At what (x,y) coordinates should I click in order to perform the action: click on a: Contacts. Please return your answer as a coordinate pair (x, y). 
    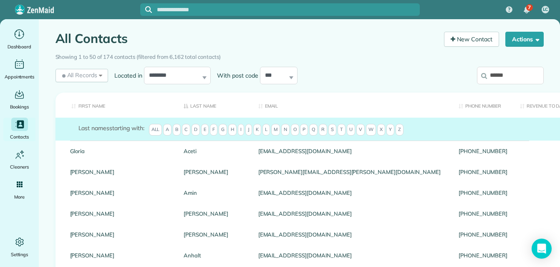
    Looking at the image, I should click on (19, 129).